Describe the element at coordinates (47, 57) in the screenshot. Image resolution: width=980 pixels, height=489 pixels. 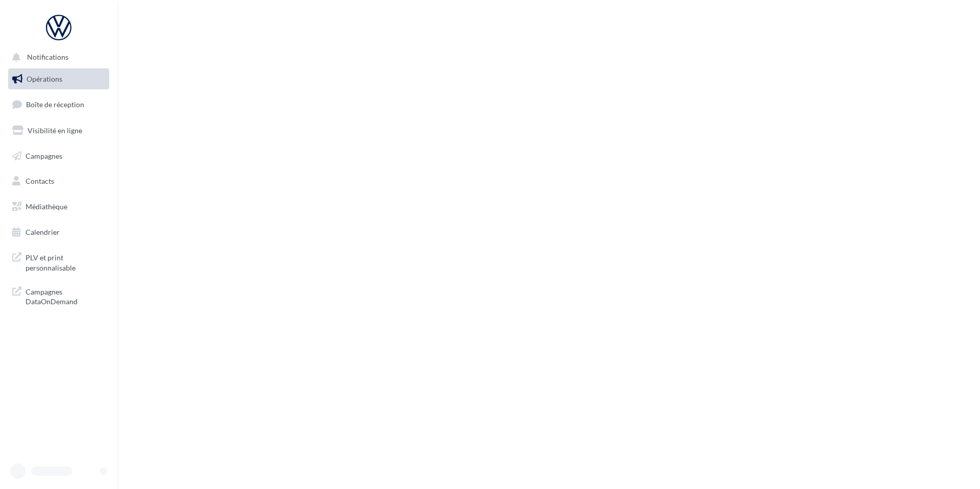
I see `span: Notifications` at that location.